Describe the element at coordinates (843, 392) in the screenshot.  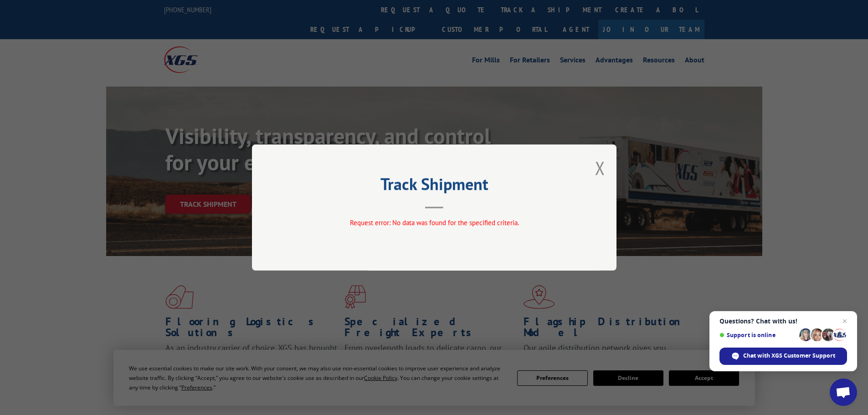
I see `div: Open chat` at that location.